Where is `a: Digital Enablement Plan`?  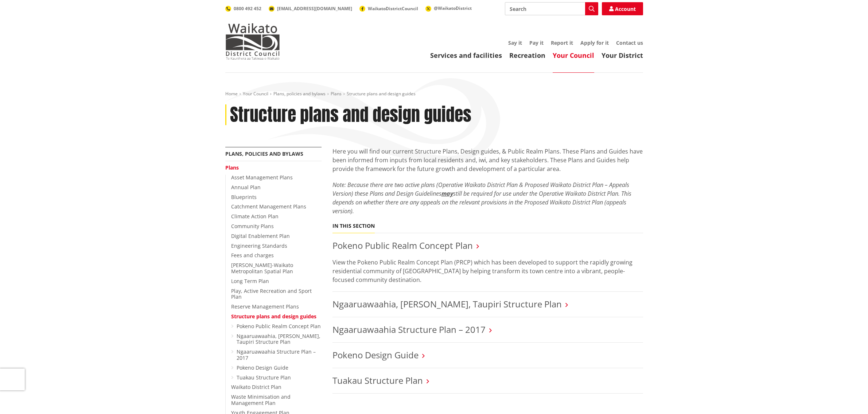 a: Digital Enablement Plan is located at coordinates (260, 236).